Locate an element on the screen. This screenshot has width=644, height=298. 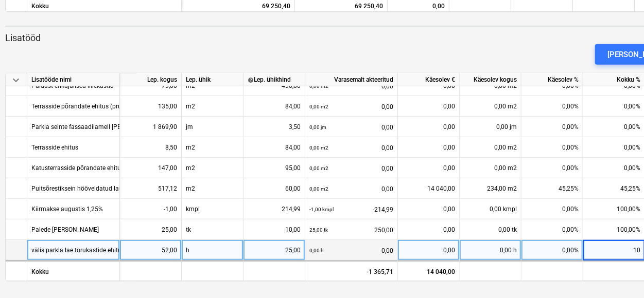
div: Käesolev € is located at coordinates (429, 80).